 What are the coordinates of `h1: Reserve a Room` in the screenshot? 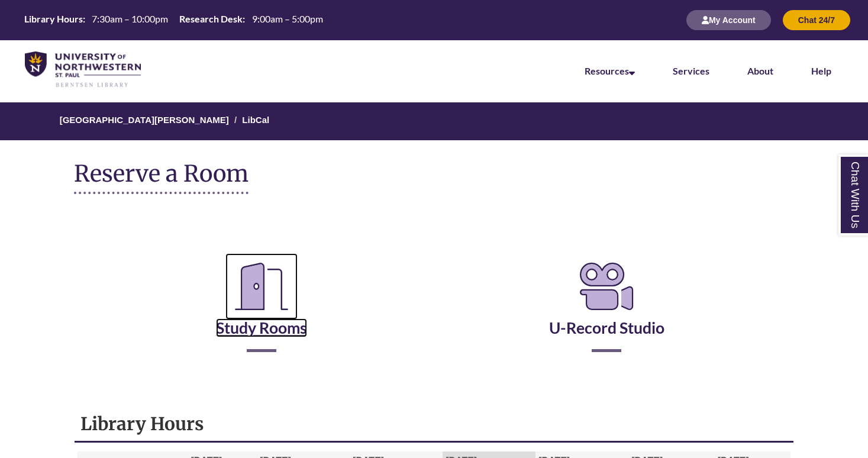 It's located at (161, 177).